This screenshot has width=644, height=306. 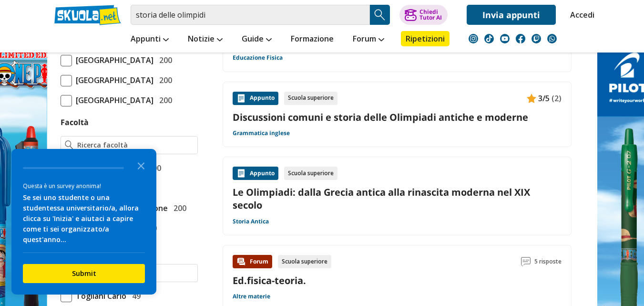 What do you see at coordinates (256, 173) in the screenshot?
I see `div: Appunto` at bounding box center [256, 173].